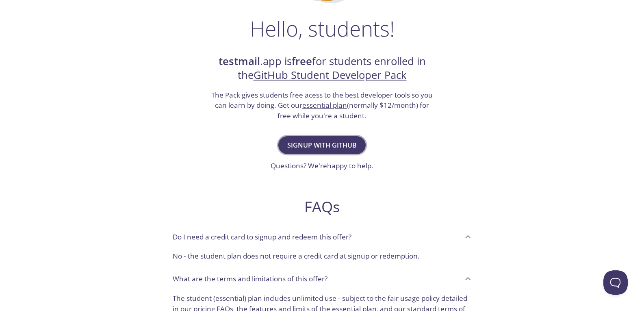  I want to click on button: Signup with GitHub, so click(322, 145).